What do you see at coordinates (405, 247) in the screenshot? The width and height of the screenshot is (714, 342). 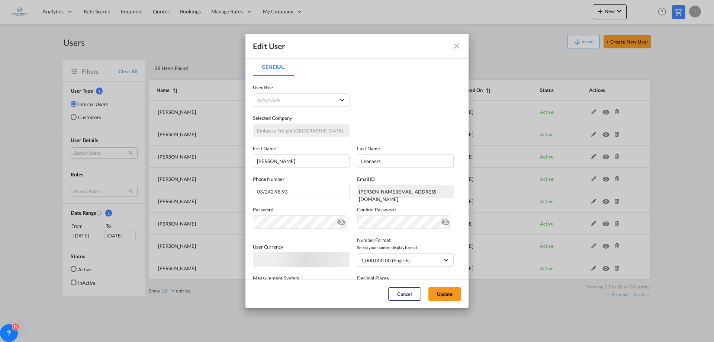 I see `span: Select your number display format` at bounding box center [405, 247].